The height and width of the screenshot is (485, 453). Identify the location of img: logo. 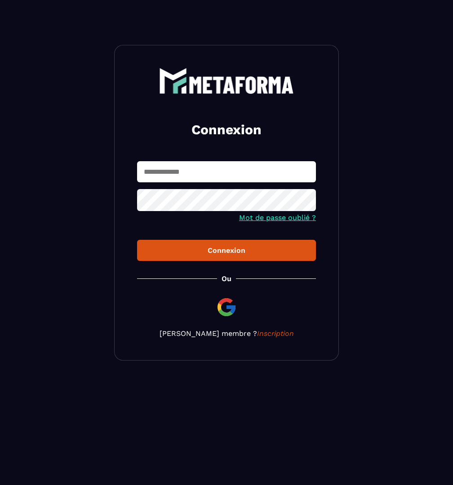
(226, 81).